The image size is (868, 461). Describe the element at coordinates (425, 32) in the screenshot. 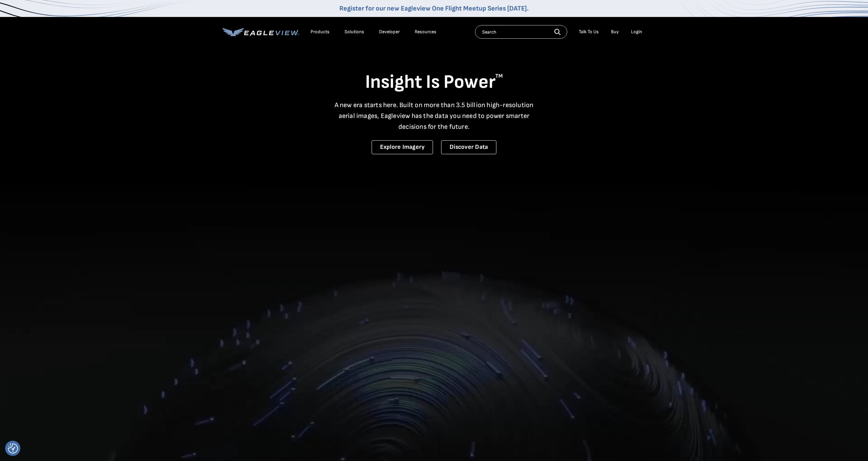

I see `div: Resources` at that location.